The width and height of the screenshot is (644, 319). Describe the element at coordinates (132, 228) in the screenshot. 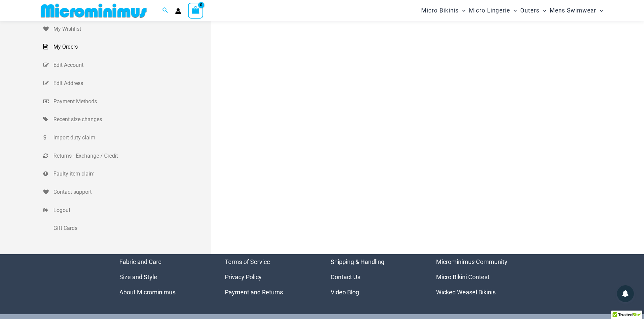

I see `span: Gift Cards` at that location.